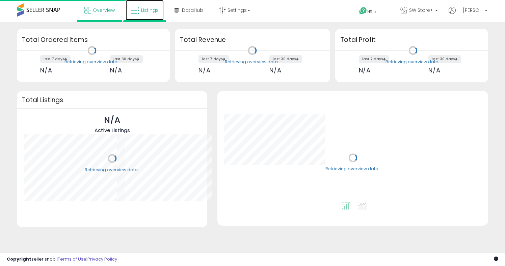  Describe the element at coordinates (102, 258) in the screenshot. I see `a: Privacy Policy` at that location.